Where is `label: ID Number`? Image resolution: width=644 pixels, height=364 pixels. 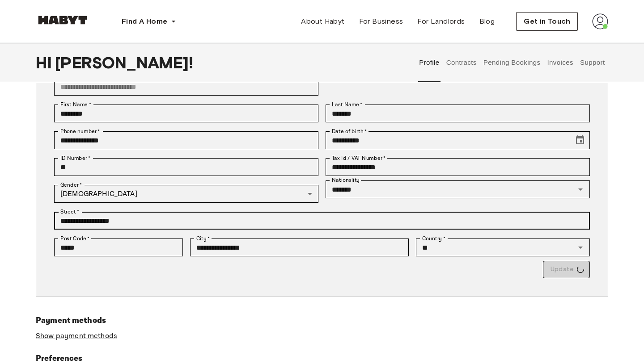 label: ID Number is located at coordinates (75, 158).